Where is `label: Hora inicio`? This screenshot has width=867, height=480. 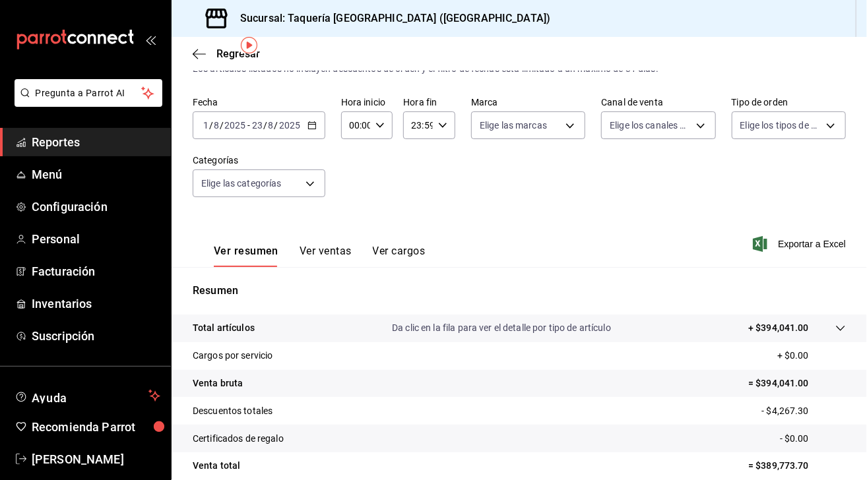 label: Hora inicio is located at coordinates (367, 103).